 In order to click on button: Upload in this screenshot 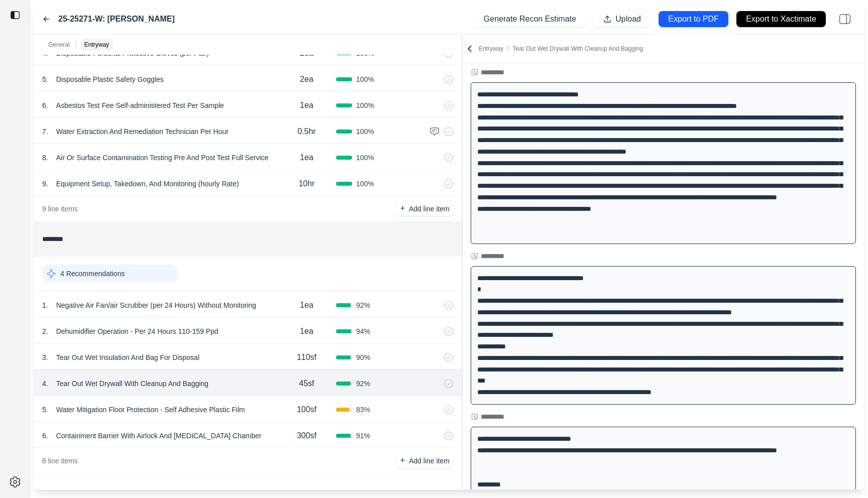, I will do `click(622, 19)`.